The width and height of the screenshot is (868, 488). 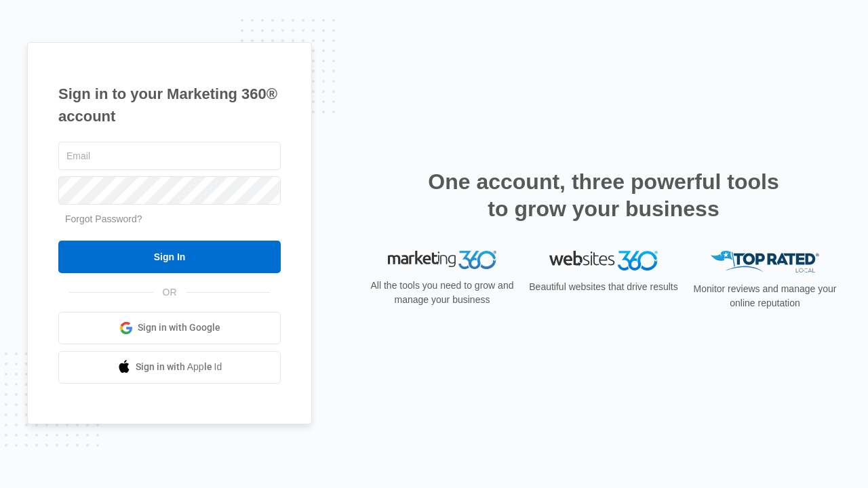 I want to click on span: Sign in with Google, so click(x=179, y=327).